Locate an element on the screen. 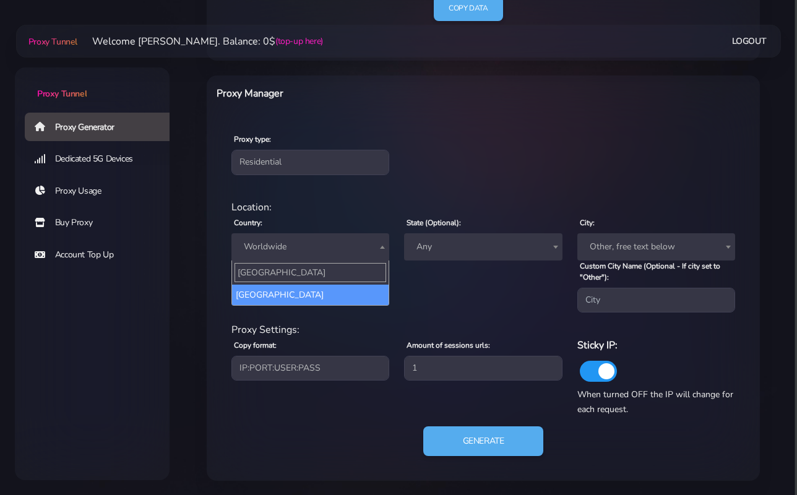 The image size is (797, 495). label: Proxy type: is located at coordinates (252, 139).